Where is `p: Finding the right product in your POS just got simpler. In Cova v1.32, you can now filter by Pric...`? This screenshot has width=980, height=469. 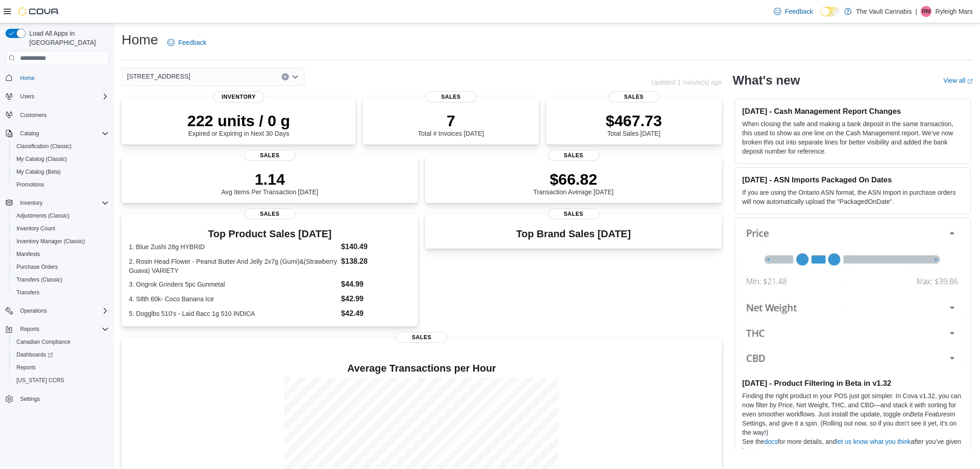
p: Finding the right product in your POS just got simpler. In Cova v1.32, you can now filter by Pric... is located at coordinates (852, 414).